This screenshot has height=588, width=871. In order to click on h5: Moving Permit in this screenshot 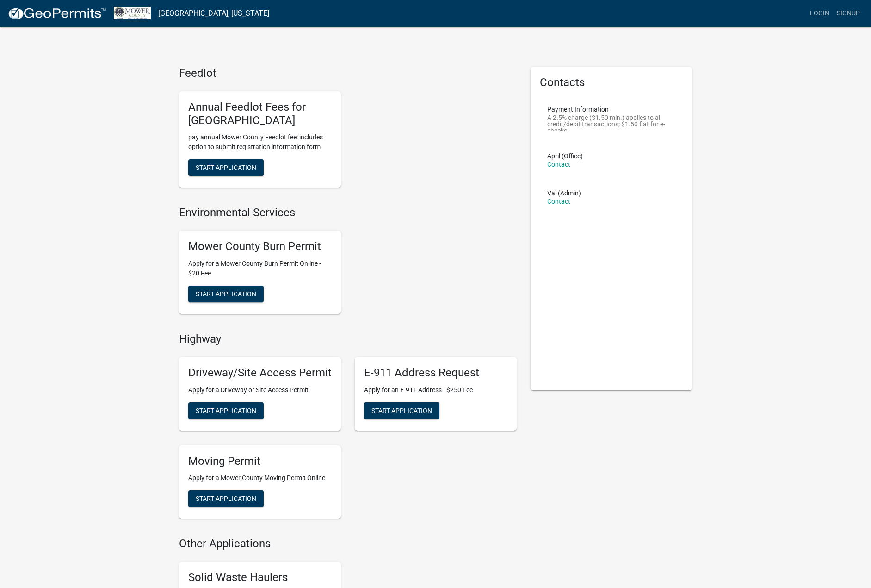, I will do `click(260, 461)`.